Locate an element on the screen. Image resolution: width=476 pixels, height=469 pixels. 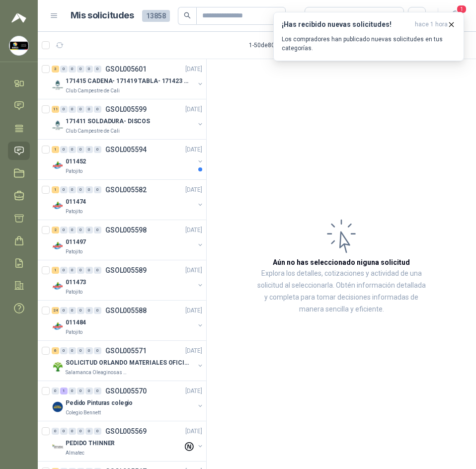
p: GSOL005594 is located at coordinates (126, 150).